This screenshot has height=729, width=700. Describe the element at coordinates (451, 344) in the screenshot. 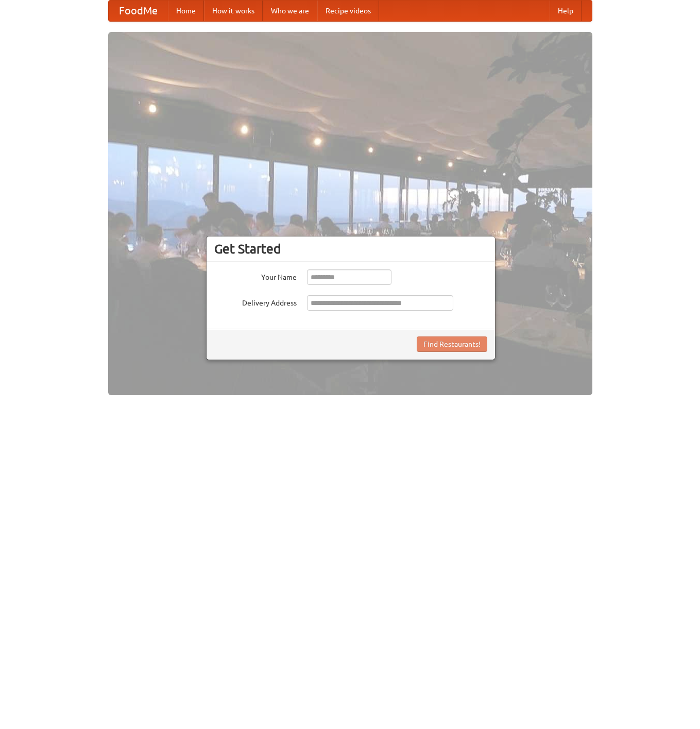

I see `button: Find Restaurants!` at that location.